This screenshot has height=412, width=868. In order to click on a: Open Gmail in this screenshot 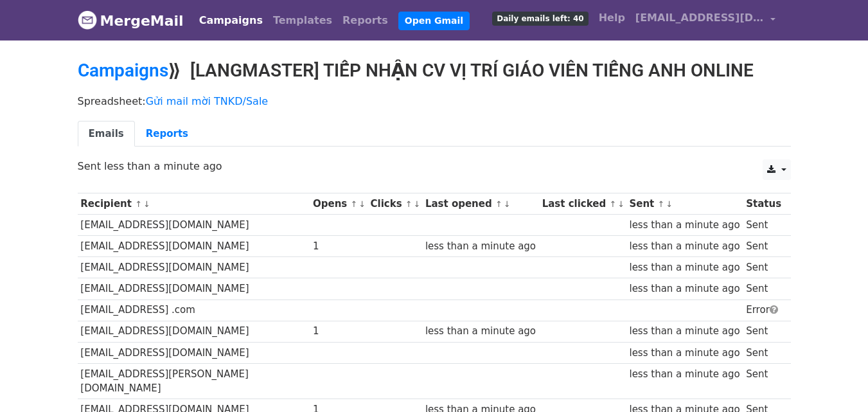, I will do `click(434, 20)`.